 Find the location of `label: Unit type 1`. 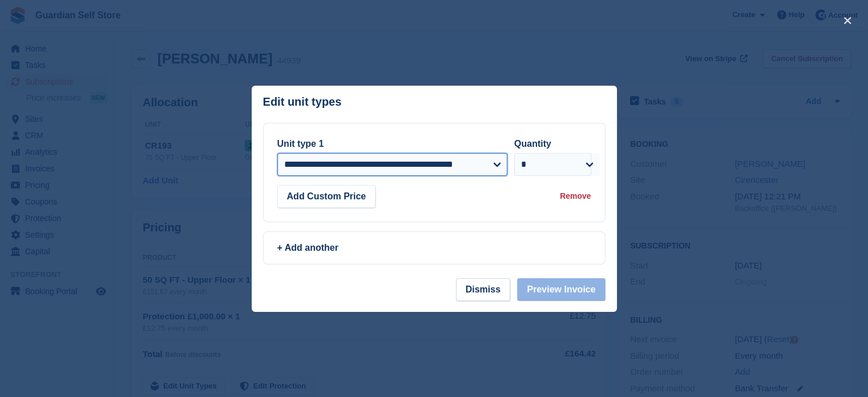

label: Unit type 1 is located at coordinates (301, 144).